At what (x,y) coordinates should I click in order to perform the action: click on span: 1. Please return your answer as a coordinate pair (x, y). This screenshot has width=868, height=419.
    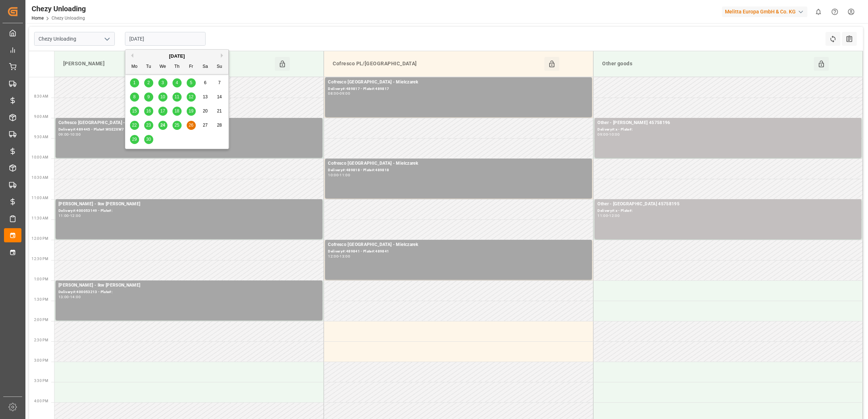
    Looking at the image, I should click on (134, 83).